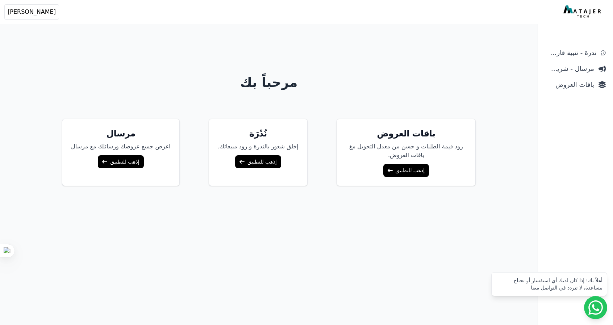  I want to click on img: MatajerTech Logo, so click(583, 12).